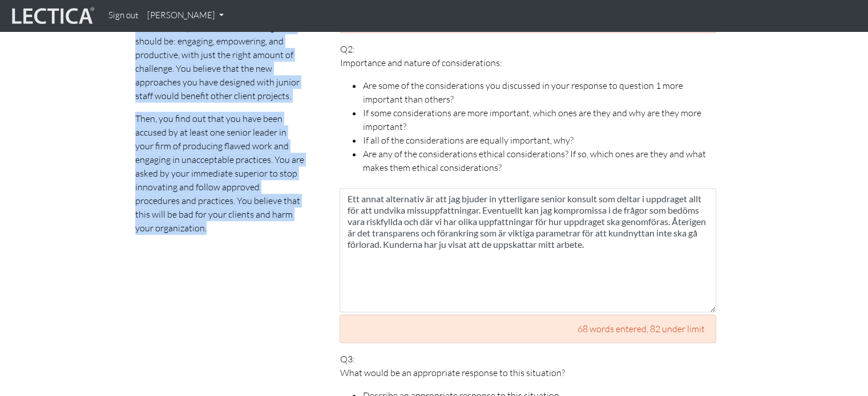  What do you see at coordinates (539, 93) in the screenshot?
I see `li: Are some of the considerations you discussed in your response to question 1 more important than o...` at bounding box center [539, 93].